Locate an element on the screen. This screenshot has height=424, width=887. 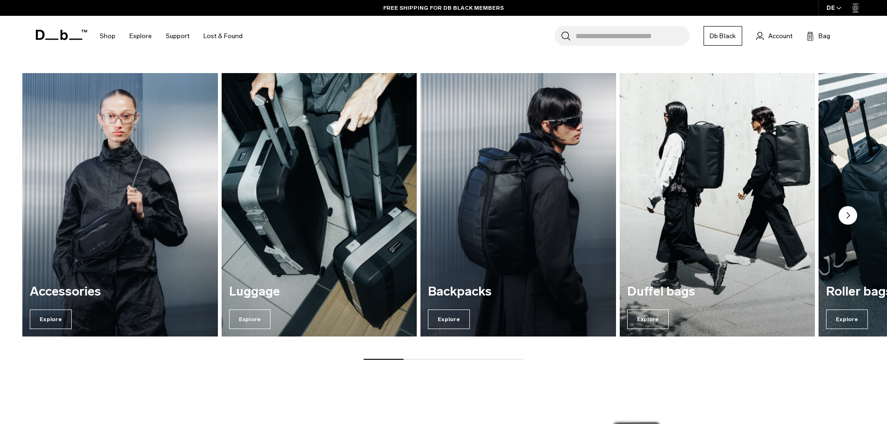
span: Account is located at coordinates (781, 36).